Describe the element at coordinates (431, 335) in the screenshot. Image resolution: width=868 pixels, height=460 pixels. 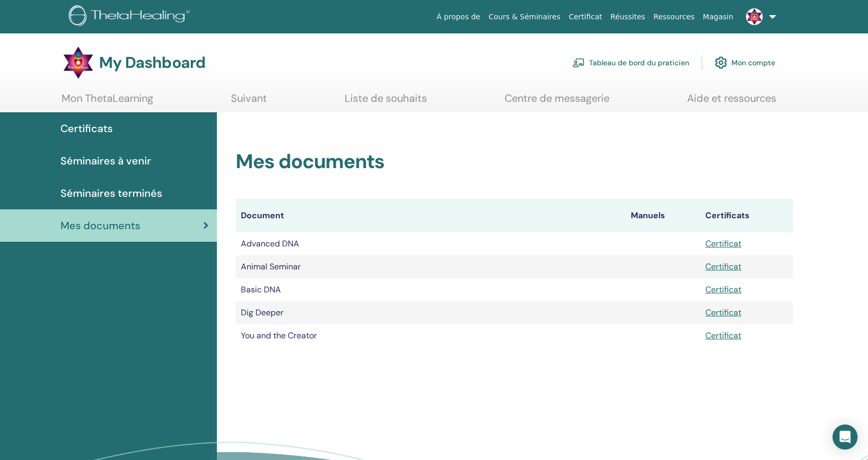
I see `td: You and the Creator` at that location.